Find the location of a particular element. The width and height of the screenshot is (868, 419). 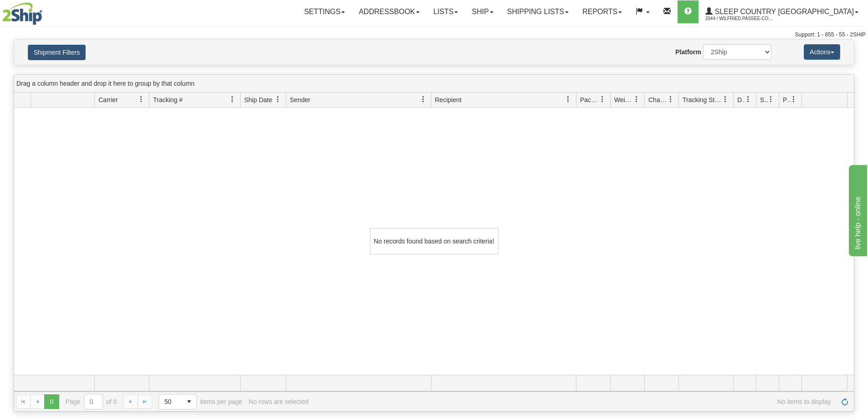

span: select is located at coordinates (189, 401).